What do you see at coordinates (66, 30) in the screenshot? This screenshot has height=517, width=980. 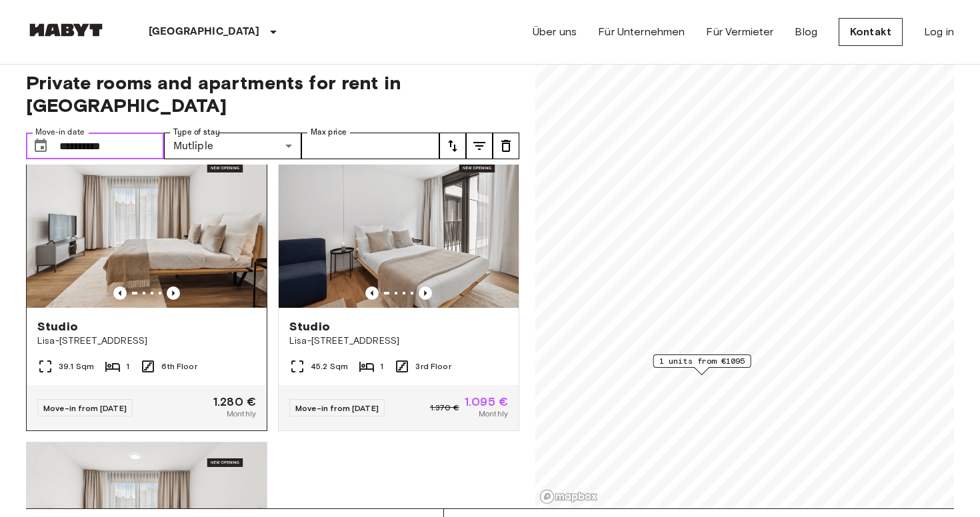 I see `img: Habyt` at bounding box center [66, 30].